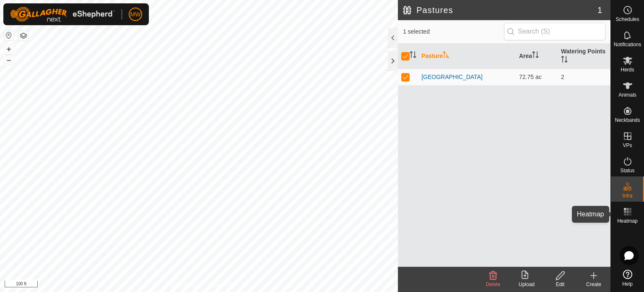 The image size is (644, 292). Describe the element at coordinates (628, 45) in the screenshot. I see `span: Notifications` at that location.